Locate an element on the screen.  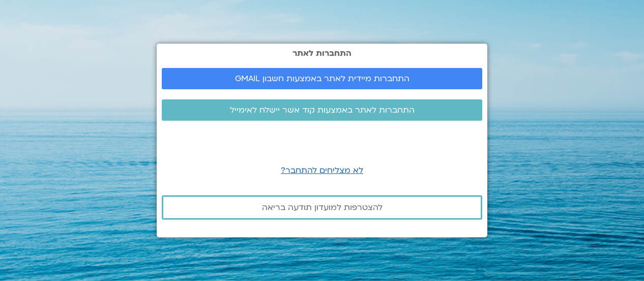
h2: התחברות לאתר is located at coordinates (322, 53).